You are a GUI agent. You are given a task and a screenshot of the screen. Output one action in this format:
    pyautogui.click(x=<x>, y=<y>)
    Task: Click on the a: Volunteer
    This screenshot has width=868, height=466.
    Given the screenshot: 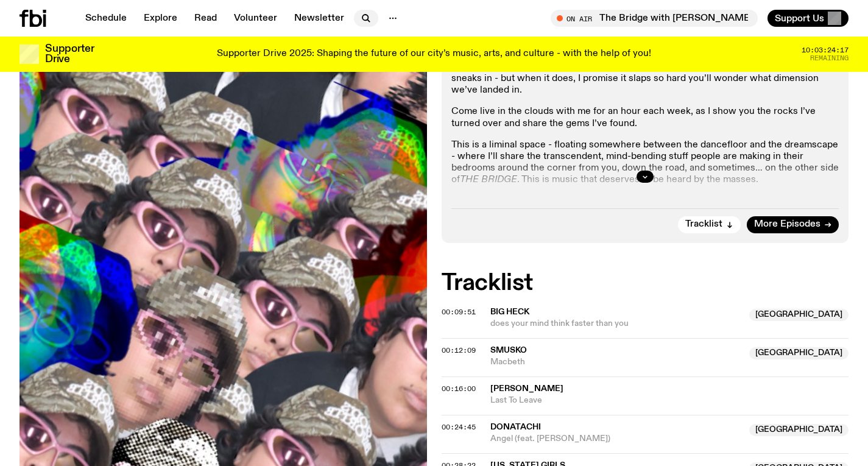 What is the action you would take?
    pyautogui.click(x=255, y=18)
    